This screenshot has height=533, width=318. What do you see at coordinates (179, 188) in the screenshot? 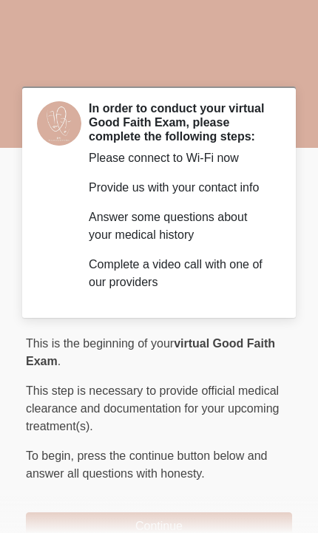
I see `p: Provide us with your contact info` at bounding box center [179, 188].